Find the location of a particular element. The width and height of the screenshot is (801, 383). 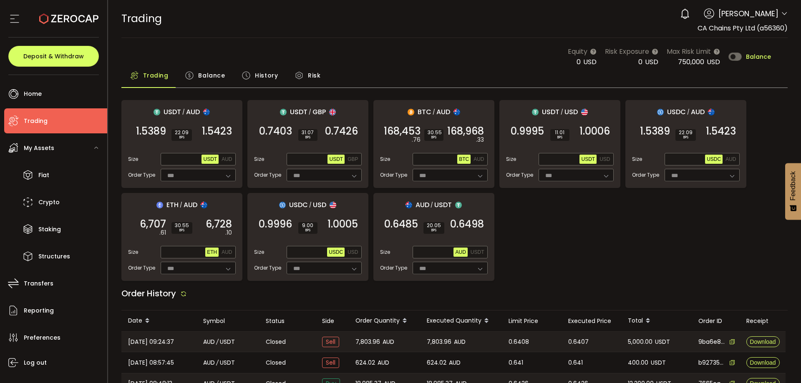

em: .61 is located at coordinates (163, 233).